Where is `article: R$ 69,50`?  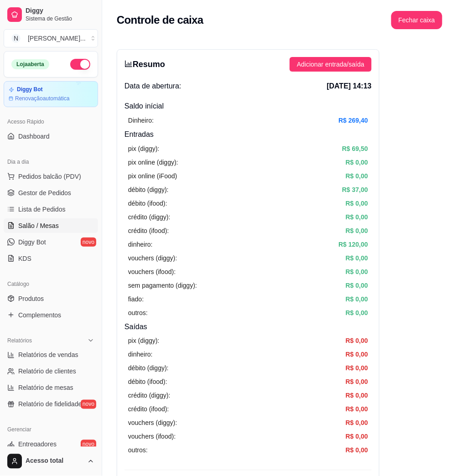 article: R$ 69,50 is located at coordinates (355, 148).